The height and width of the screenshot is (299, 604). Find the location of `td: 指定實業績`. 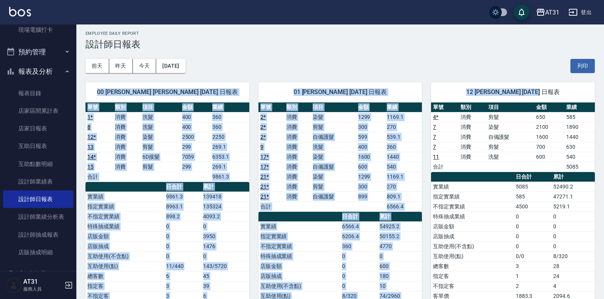

td: 指定實業績 is located at coordinates (299, 236).